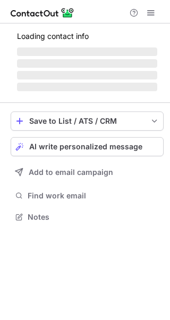  I want to click on button: AI write personalized message, so click(87, 146).